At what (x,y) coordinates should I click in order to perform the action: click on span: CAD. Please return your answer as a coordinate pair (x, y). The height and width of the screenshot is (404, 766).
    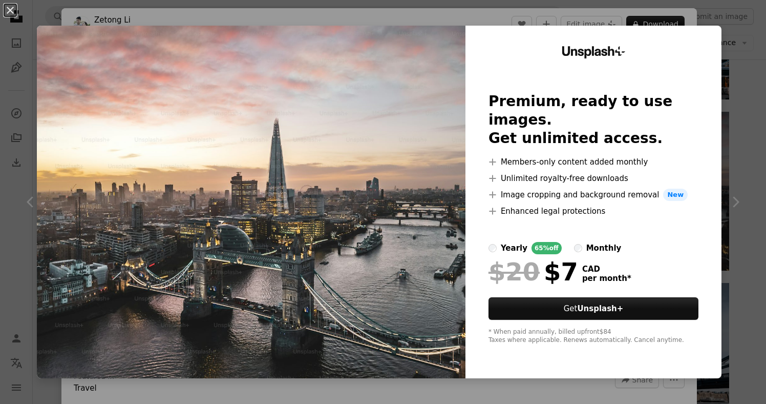
    Looking at the image, I should click on (607, 269).